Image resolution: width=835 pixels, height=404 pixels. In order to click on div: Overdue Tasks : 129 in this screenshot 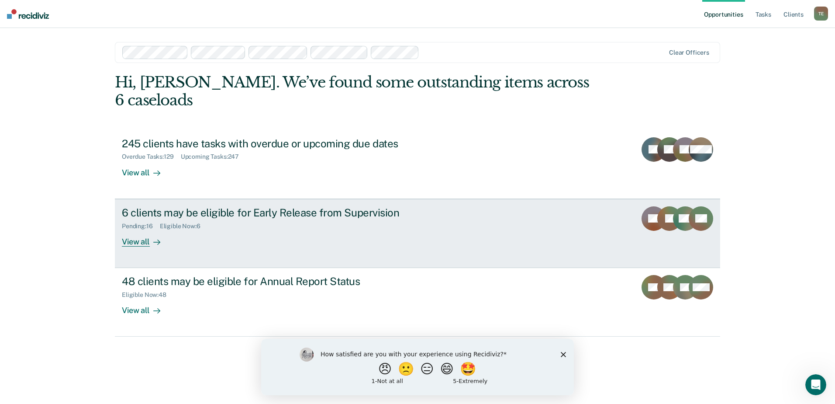, I will do `click(151, 156)`.